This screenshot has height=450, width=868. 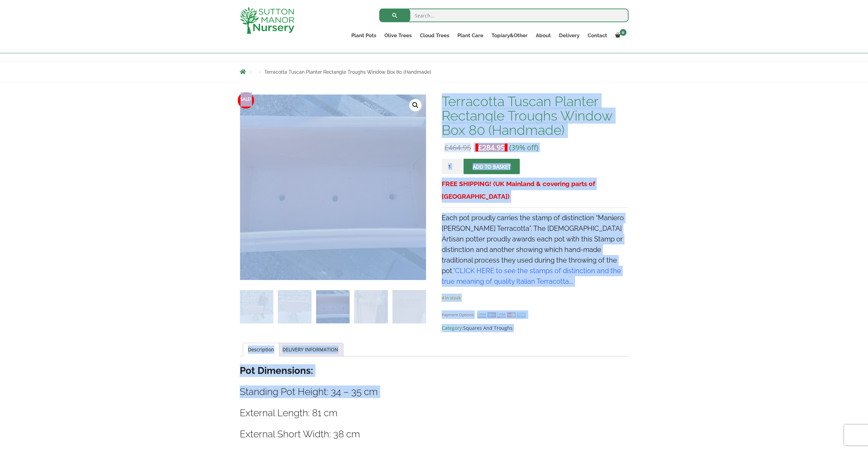 I want to click on a: Delivery, so click(x=570, y=36).